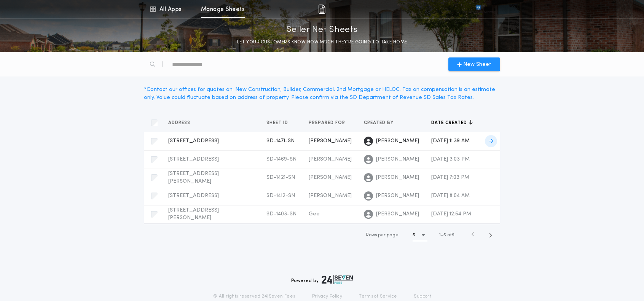 This screenshot has width=644, height=301. Describe the element at coordinates (444, 235) in the screenshot. I see `span: 5` at that location.